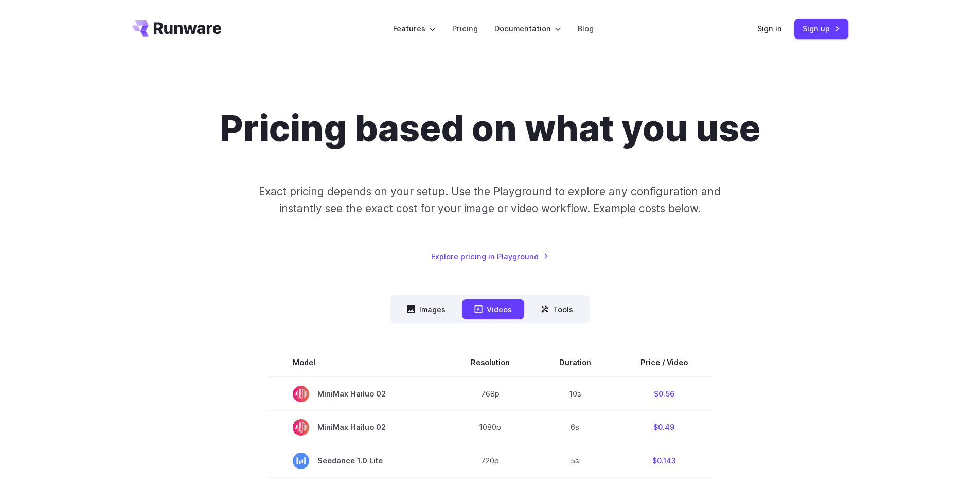 This screenshot has height=486, width=980. Describe the element at coordinates (575, 363) in the screenshot. I see `th: Duration` at that location.